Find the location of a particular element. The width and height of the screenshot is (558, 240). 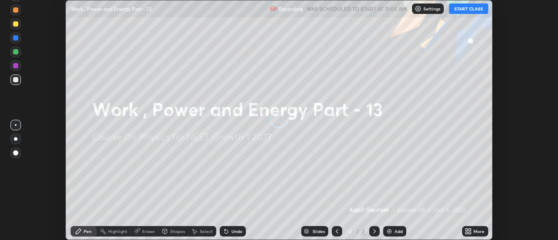

p: Work , Power and Energy Part - 13 is located at coordinates (111, 9).